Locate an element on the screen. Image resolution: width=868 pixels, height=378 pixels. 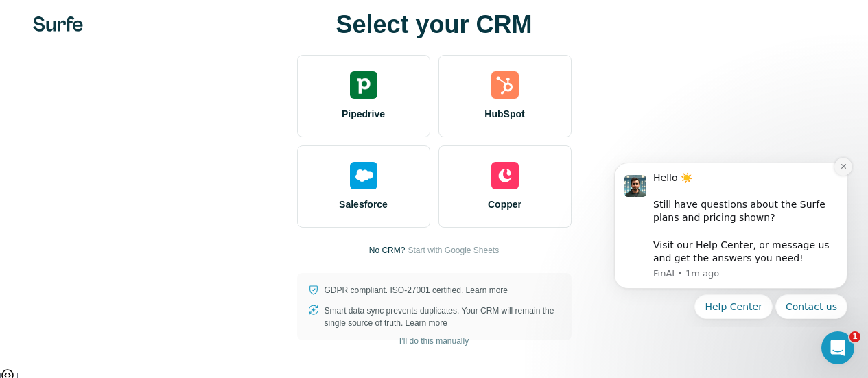
img: Profile image for FinAI is located at coordinates (42, 35).